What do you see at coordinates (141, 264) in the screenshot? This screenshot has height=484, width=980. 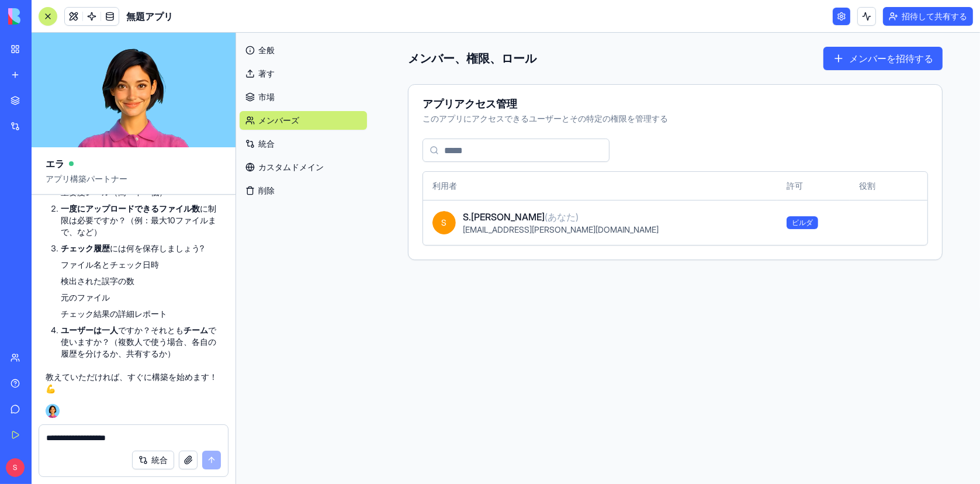 I see `li: ファイル名とチェック日時` at bounding box center [141, 264].